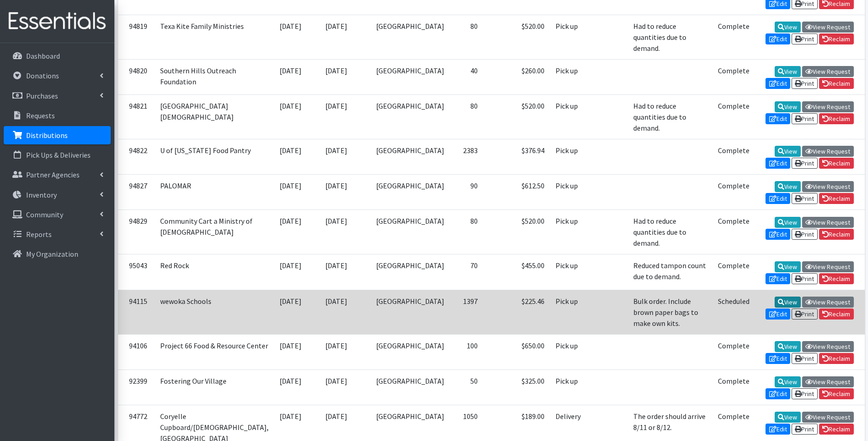 The image size is (868, 441). Describe the element at coordinates (57, 76) in the screenshot. I see `a: Donations` at that location.